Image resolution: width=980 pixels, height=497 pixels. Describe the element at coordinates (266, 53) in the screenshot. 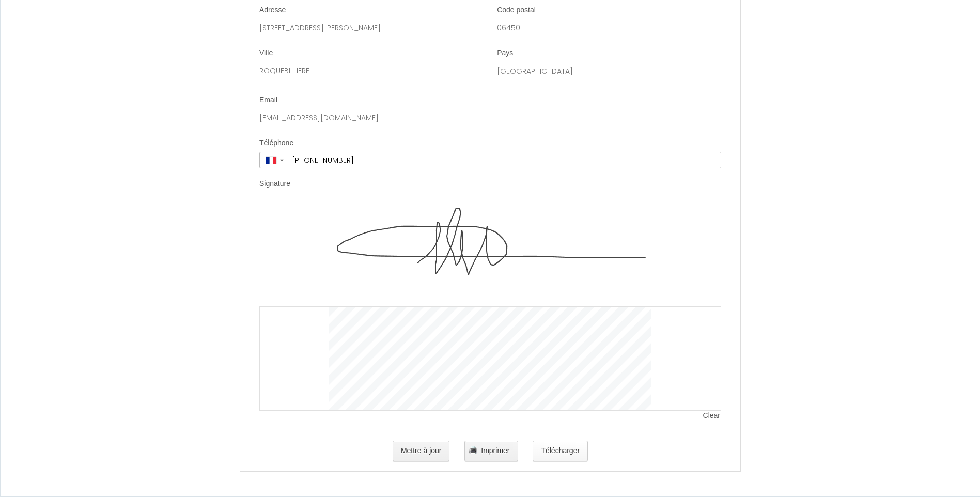

I see `label: Ville` at that location.